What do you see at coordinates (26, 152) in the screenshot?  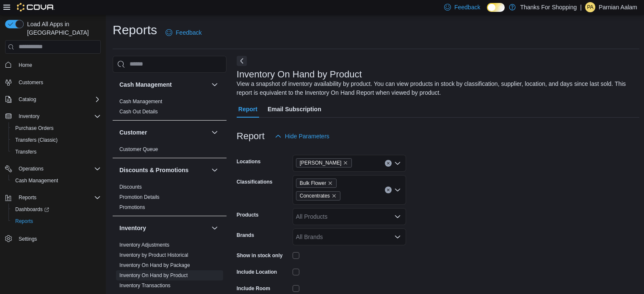 I see `a: Transfers` at bounding box center [26, 152].